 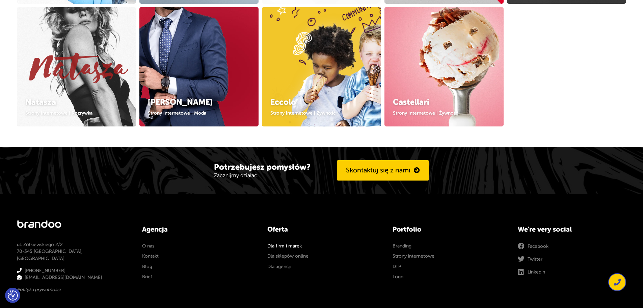 I want to click on a: Skontaktuj się z nami, so click(x=383, y=170).